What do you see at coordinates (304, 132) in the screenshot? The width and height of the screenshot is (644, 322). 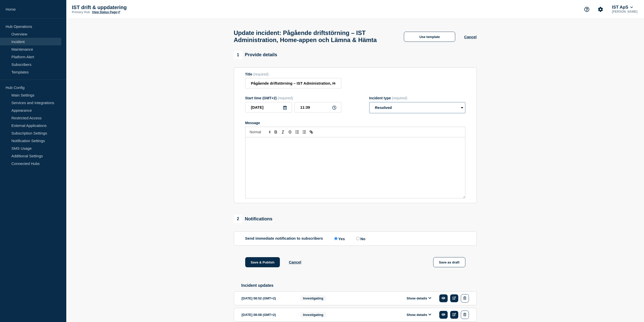 I see `button: Toggle bulleted list` at bounding box center [304, 132].